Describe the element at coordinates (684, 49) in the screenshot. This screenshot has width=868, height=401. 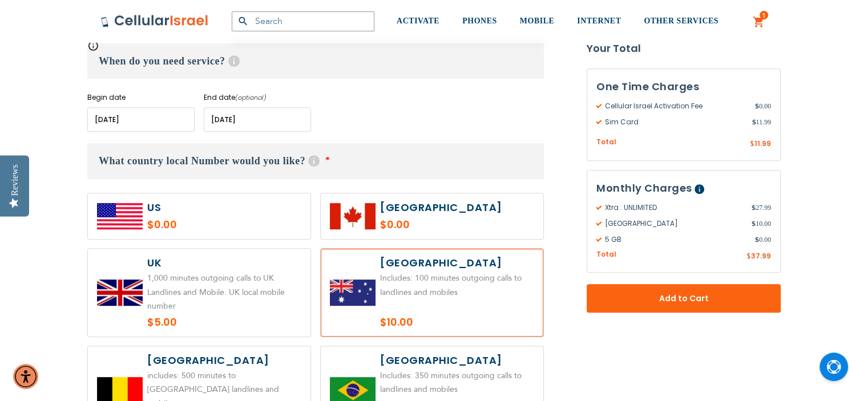
I see `strong: Your Total` at that location.